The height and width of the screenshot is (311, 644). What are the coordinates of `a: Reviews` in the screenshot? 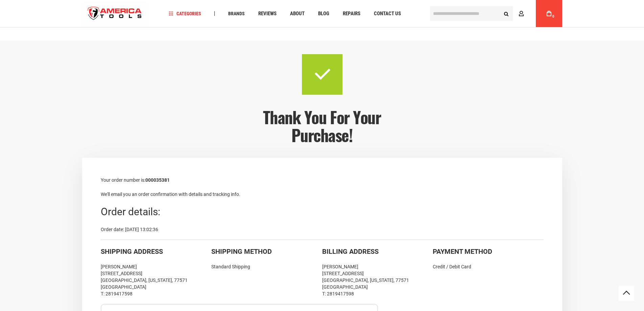 It's located at (267, 14).